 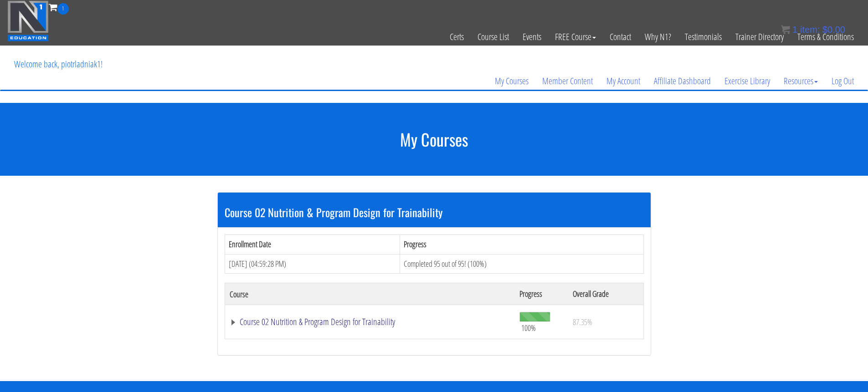 What do you see at coordinates (682, 81) in the screenshot?
I see `a: Affiliate Dashboard` at bounding box center [682, 81].